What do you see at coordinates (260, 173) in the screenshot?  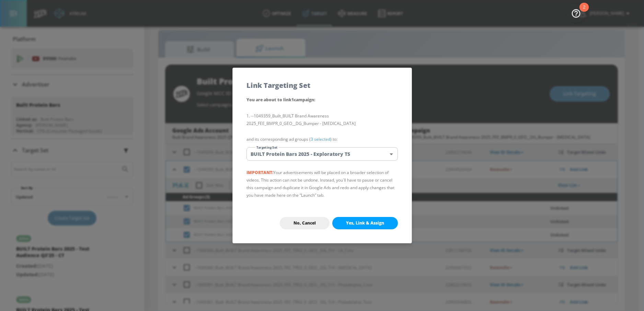 I see `span: IMPORTANT:` at bounding box center [260, 173].